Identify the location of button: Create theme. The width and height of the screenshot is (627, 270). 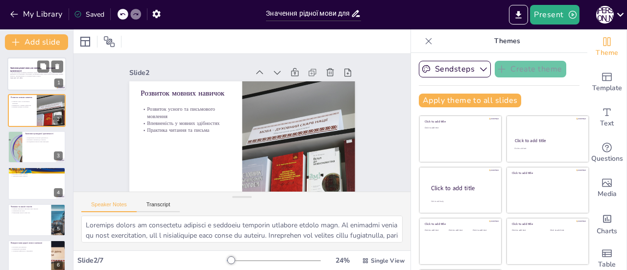
(531, 69).